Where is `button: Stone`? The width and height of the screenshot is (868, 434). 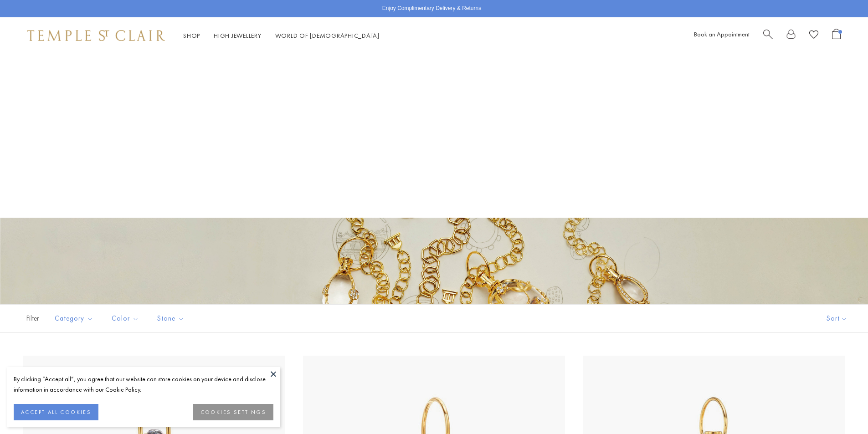 button: Stone is located at coordinates (171, 318).